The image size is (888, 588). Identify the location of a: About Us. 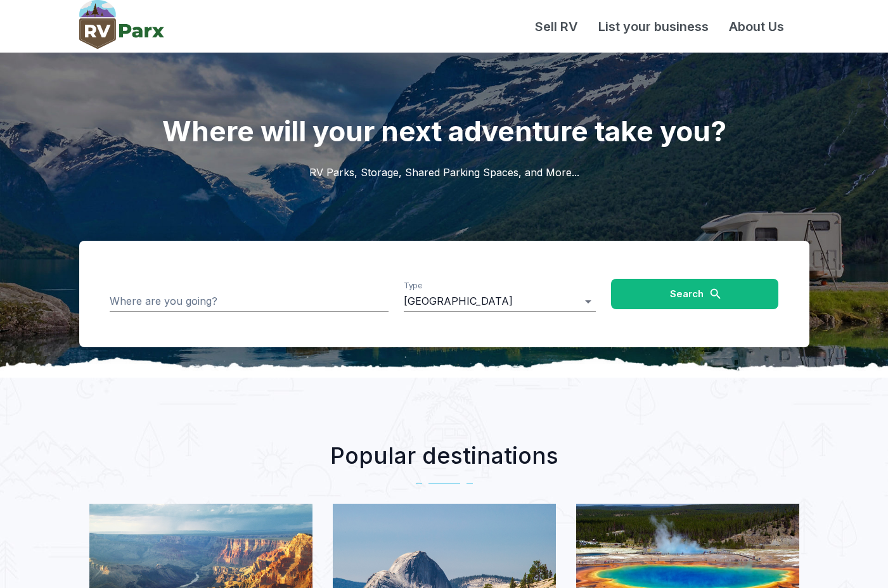
(756, 26).